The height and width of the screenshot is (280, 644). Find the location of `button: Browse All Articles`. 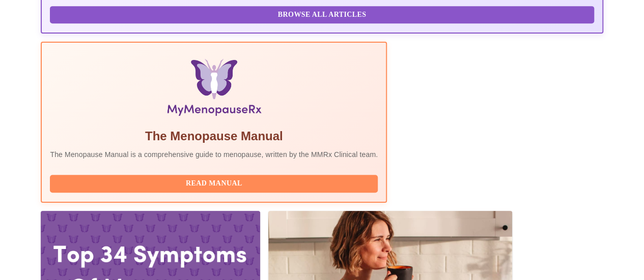

button: Browse All Articles is located at coordinates (322, 14).